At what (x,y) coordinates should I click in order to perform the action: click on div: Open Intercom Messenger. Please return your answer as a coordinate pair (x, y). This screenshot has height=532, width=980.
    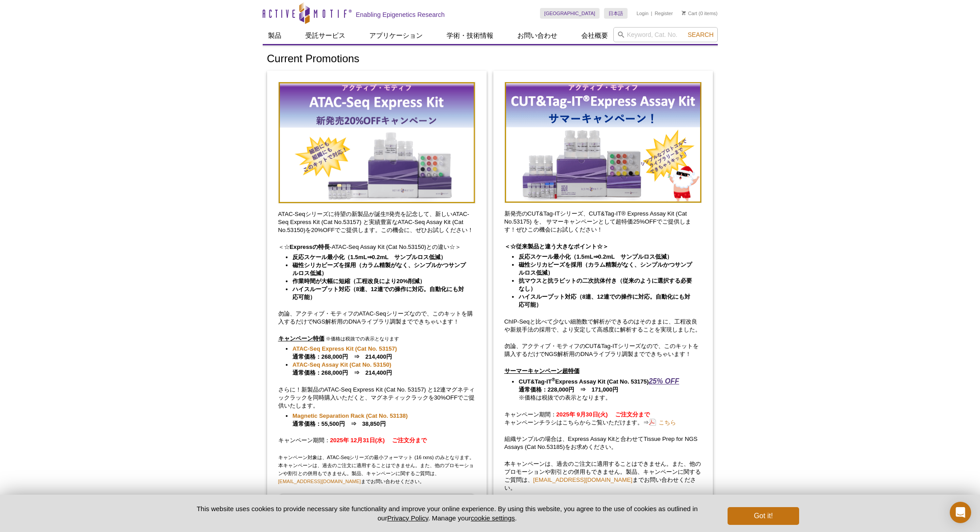
    Looking at the image, I should click on (961, 512).